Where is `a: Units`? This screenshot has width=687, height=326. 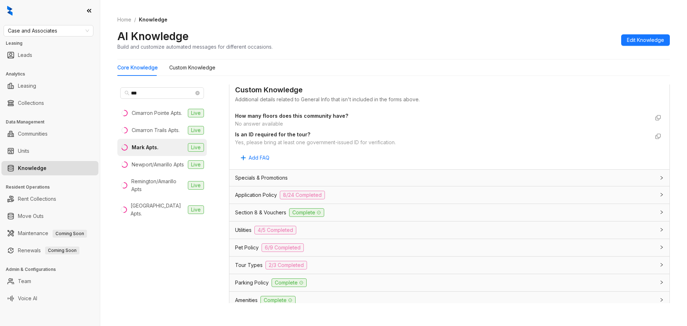
a: Units is located at coordinates (24, 151).